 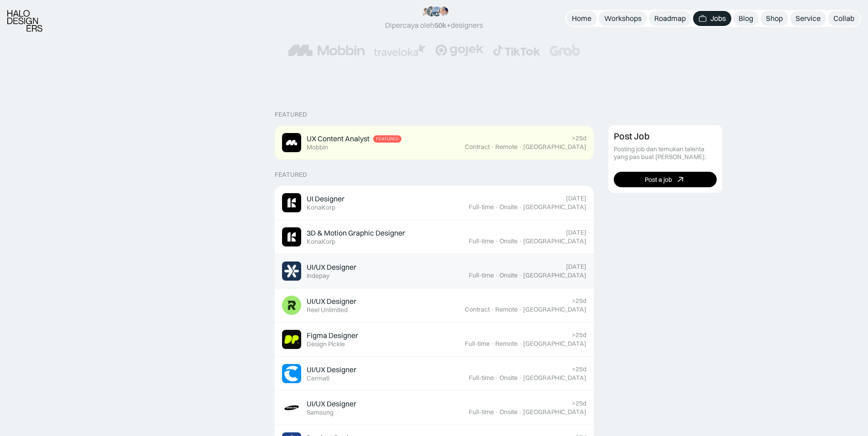 I want to click on a: Service, so click(x=808, y=18).